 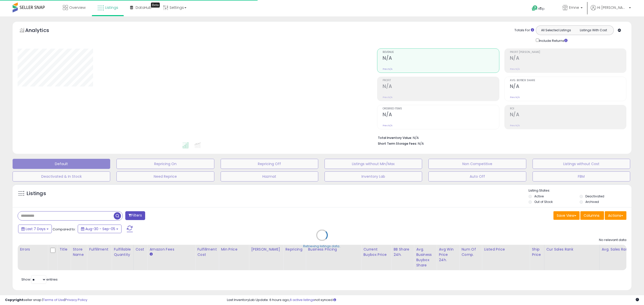 What do you see at coordinates (500, 137) in the screenshot?
I see `li: N/A` at bounding box center [500, 137].